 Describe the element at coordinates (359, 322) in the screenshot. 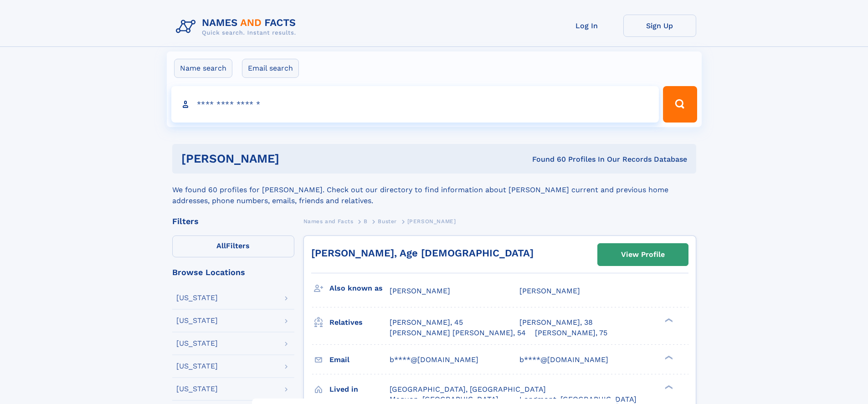

I see `h3: Relatives` at that location.